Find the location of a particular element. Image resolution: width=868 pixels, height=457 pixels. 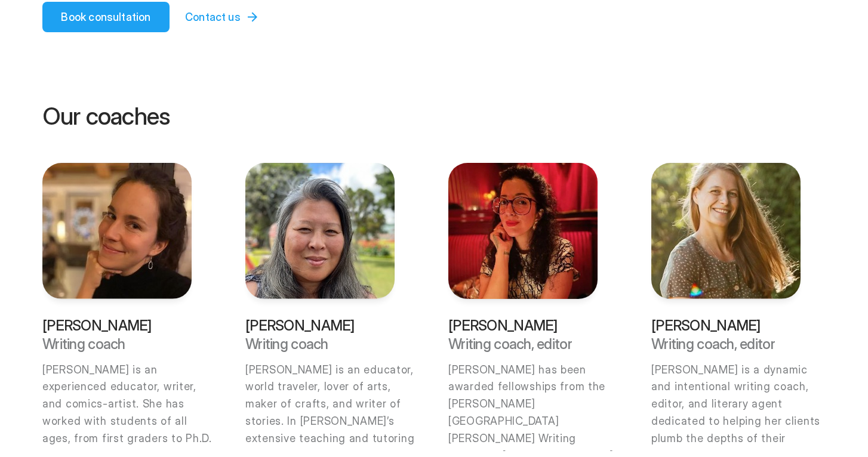

p: Our coaches is located at coordinates (434, 116).